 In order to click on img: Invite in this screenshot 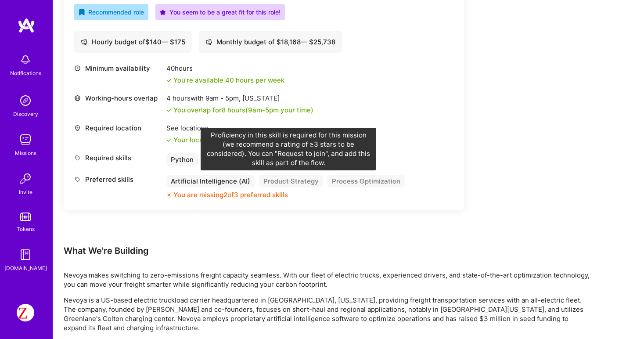, I will do `click(25, 179)`.